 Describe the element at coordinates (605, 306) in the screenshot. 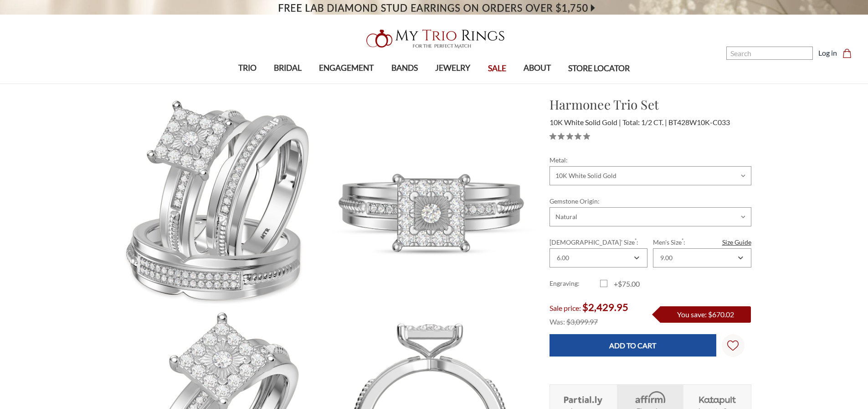

I see `span: $2,429.95` at that location.